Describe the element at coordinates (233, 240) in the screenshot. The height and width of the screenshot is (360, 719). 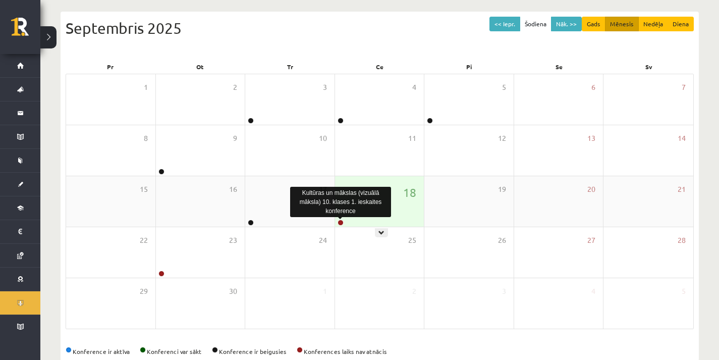
I see `span: 23` at that location.